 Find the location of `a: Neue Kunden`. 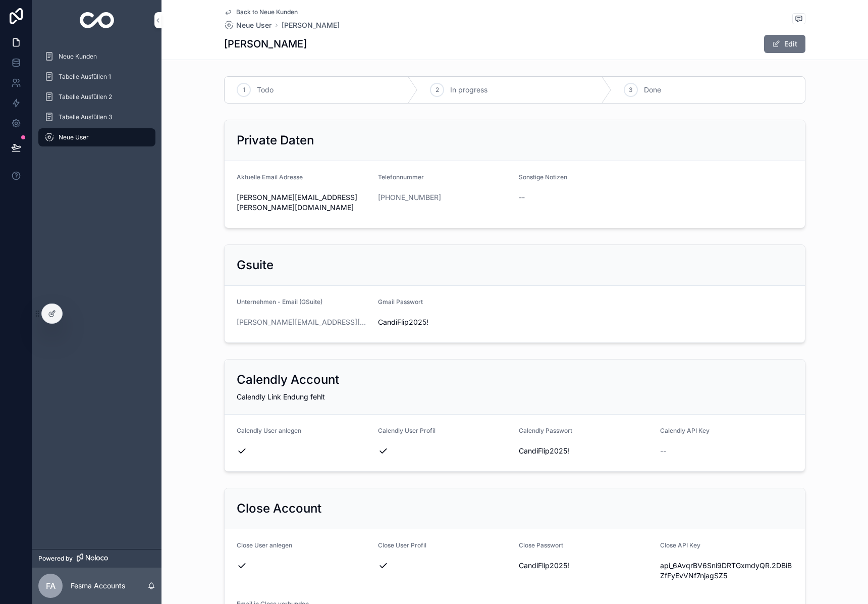

a: Neue Kunden is located at coordinates (97, 57).